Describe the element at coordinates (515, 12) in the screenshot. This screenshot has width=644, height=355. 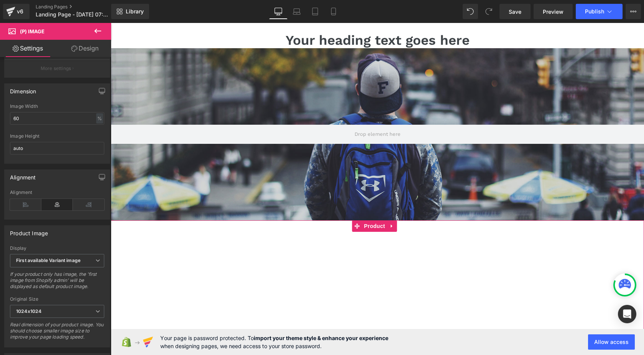
I see `span: Save` at that location.